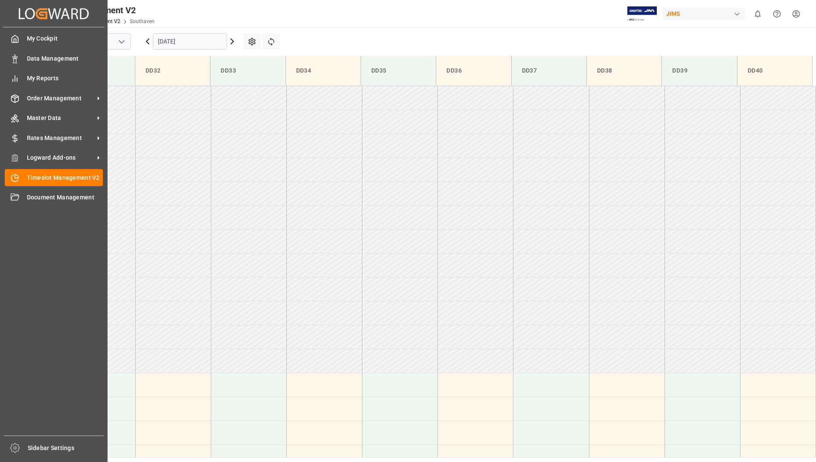 This screenshot has height=462, width=816. Describe the element at coordinates (66, 448) in the screenshot. I see `span: Sidebar Settings` at that location.